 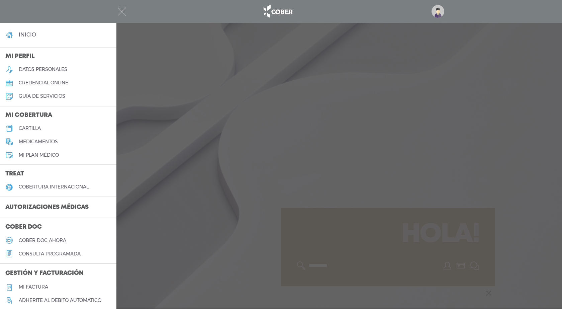 What do you see at coordinates (122, 11) in the screenshot?
I see `img: Cober_menu-close-white.svg` at bounding box center [122, 11].